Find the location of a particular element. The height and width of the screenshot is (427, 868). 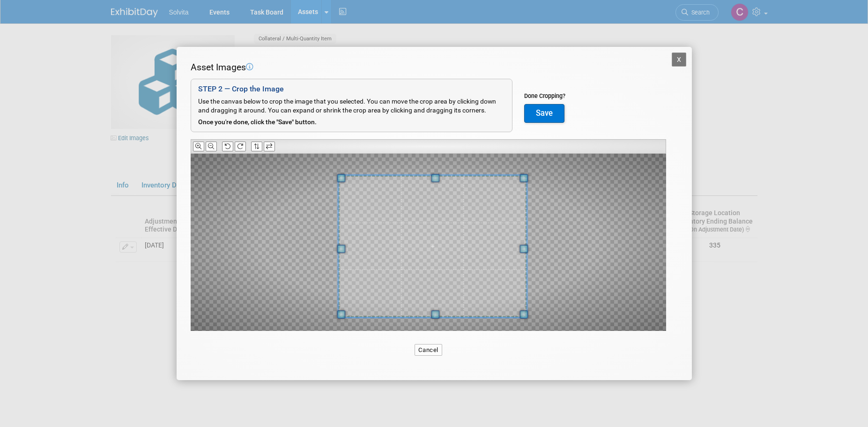

div: Asset Images is located at coordinates (428, 67).